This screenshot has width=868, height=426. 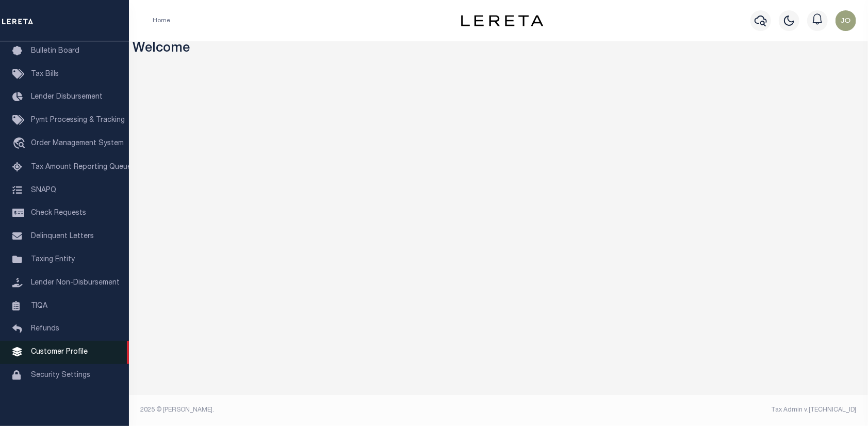 What do you see at coordinates (75, 283) in the screenshot?
I see `span: Lender Non-Disbursement` at bounding box center [75, 283].